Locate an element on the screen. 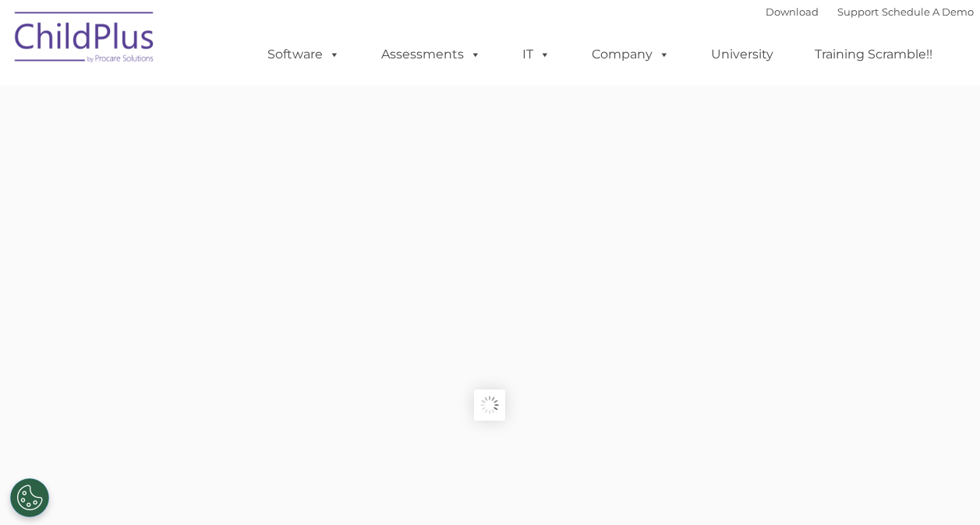 The image size is (980, 525). a: Download is located at coordinates (792, 12).